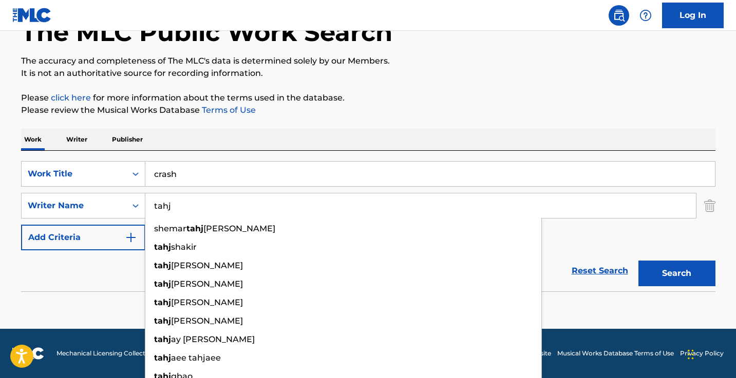  I want to click on a: Privacy Policy, so click(701, 354).